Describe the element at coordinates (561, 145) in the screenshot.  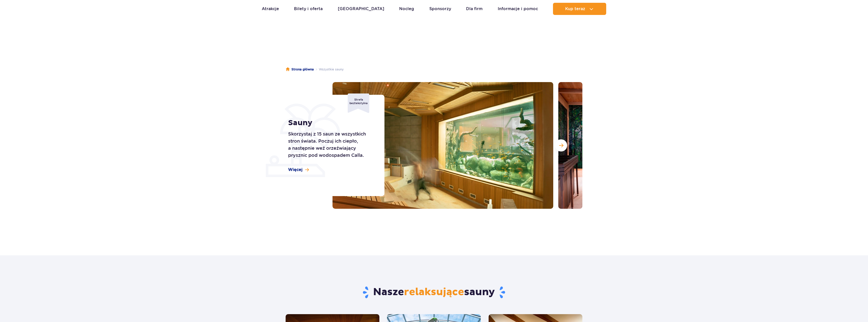
I see `button: Następny slajd` at that location.